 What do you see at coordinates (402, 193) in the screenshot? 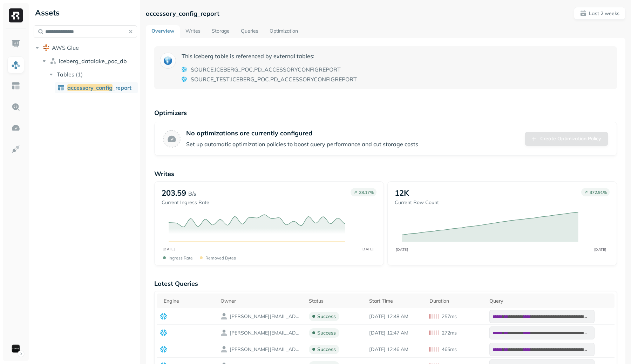
I see `p: 12K` at bounding box center [402, 193].